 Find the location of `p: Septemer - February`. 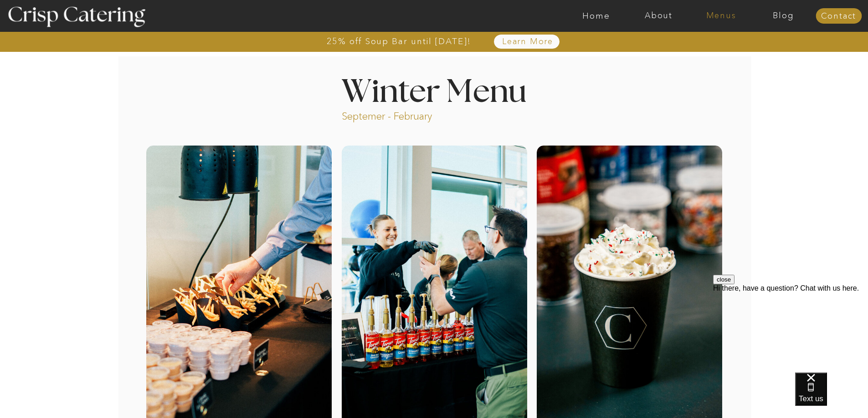

p: Septemer - February is located at coordinates (404, 115).